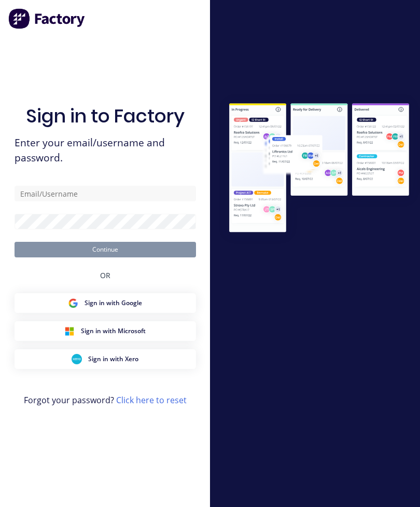  Describe the element at coordinates (319, 168) in the screenshot. I see `img: Sign in` at that location.